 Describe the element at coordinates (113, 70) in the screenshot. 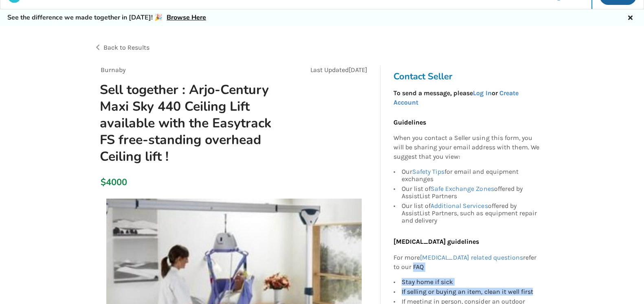

I see `span: Burnaby` at that location.